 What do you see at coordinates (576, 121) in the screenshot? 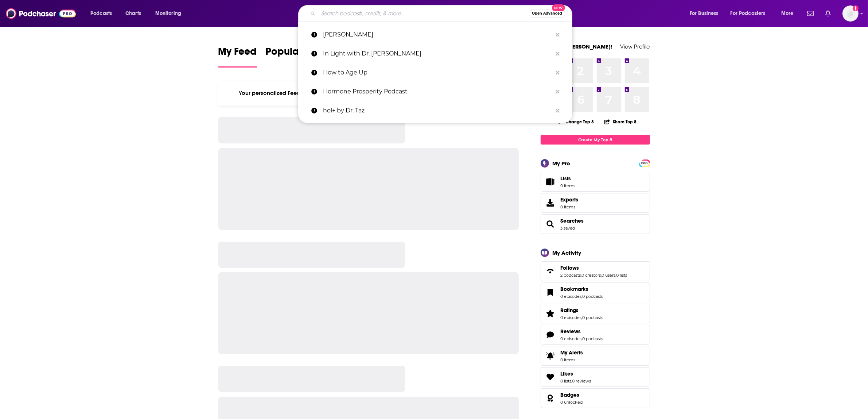
I see `button: Change Top 8` at bounding box center [576, 121].